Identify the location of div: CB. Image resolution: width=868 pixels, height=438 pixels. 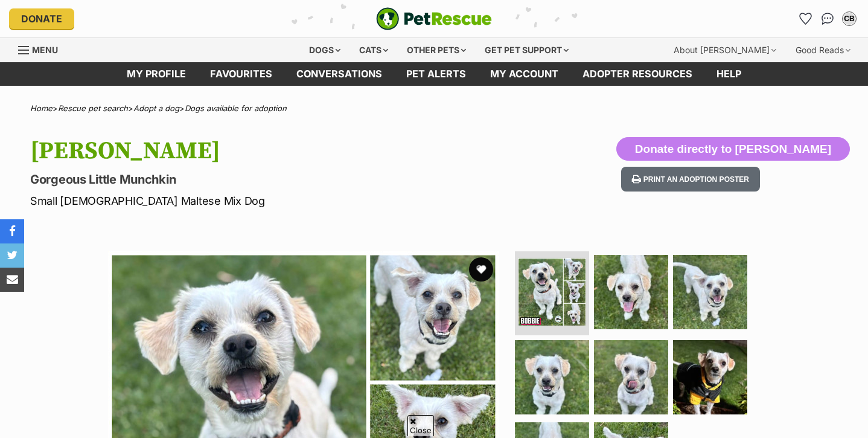
(849, 19).